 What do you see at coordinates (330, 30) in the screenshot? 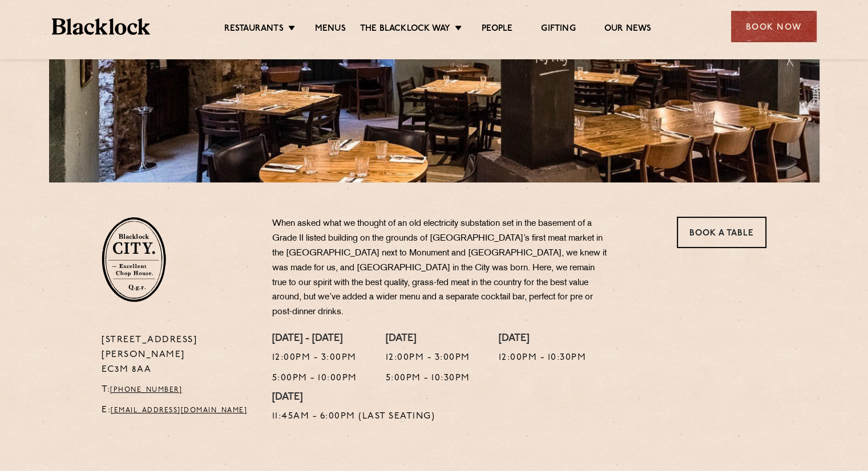
I see `a: Menus` at bounding box center [330, 30].